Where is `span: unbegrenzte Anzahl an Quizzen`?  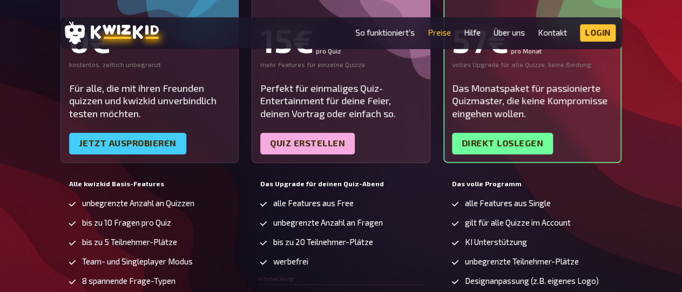
span: unbegrenzte Anzahl an Quizzen is located at coordinates (138, 203).